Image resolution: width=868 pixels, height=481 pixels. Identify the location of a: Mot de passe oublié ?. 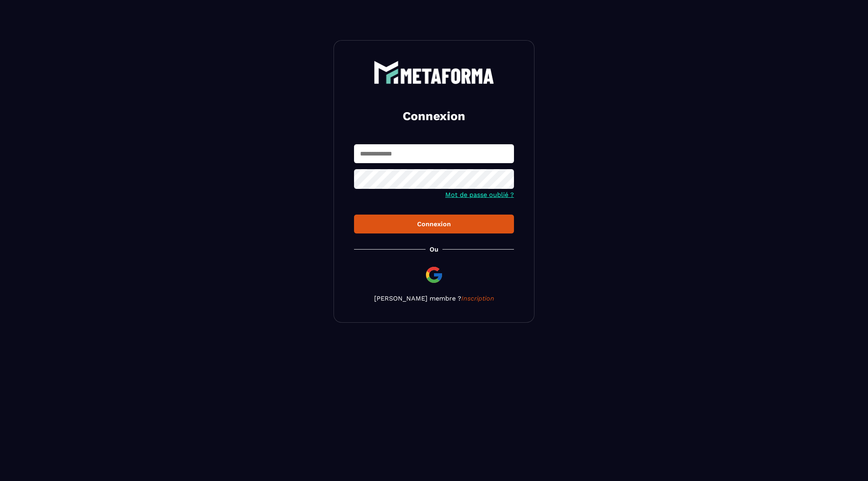
(479, 195).